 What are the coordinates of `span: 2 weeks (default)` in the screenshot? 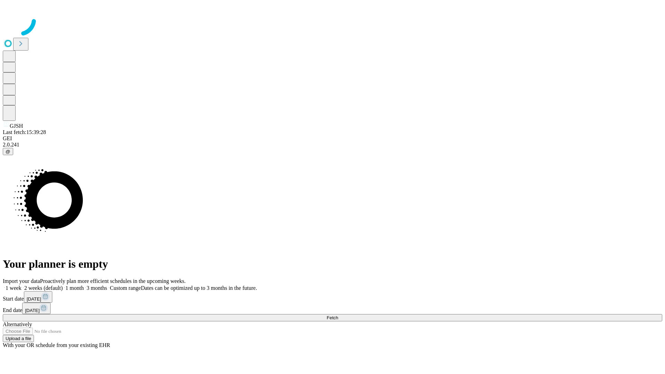 It's located at (43, 288).